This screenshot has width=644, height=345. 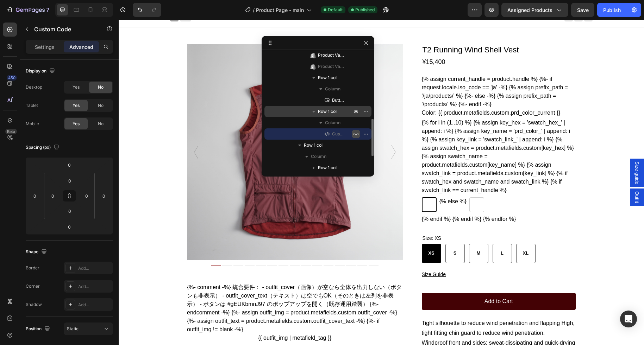 I want to click on div: 450, so click(x=11, y=78).